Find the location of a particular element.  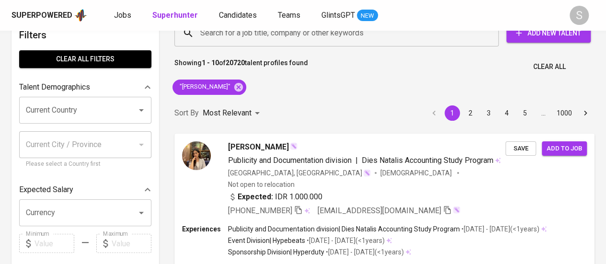

span: NEW is located at coordinates (367, 16).